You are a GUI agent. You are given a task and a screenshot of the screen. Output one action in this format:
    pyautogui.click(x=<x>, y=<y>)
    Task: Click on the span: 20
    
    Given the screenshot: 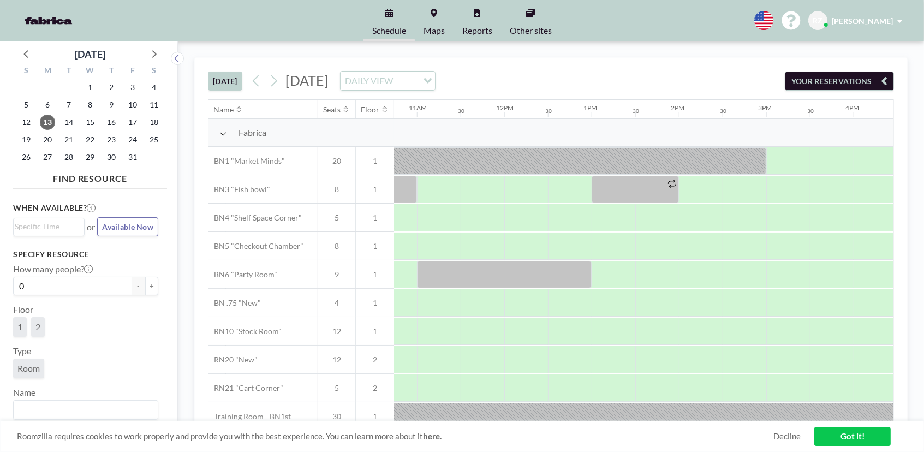 What is the action you would take?
    pyautogui.click(x=337, y=161)
    